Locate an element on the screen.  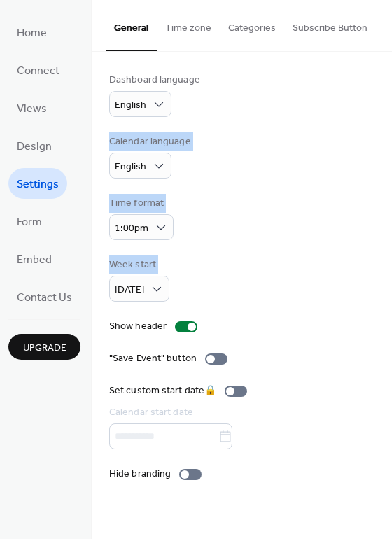
span: Connect is located at coordinates (38, 71).